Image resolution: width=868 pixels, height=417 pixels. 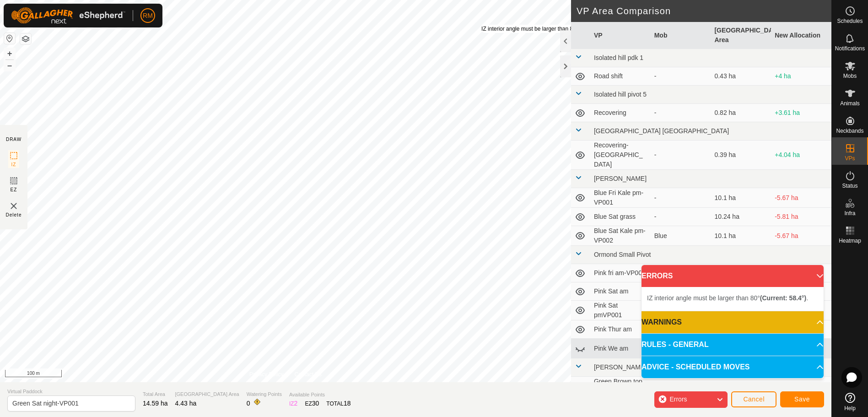 What do you see at coordinates (849, 21) in the screenshot?
I see `span: Schedules` at bounding box center [849, 21].